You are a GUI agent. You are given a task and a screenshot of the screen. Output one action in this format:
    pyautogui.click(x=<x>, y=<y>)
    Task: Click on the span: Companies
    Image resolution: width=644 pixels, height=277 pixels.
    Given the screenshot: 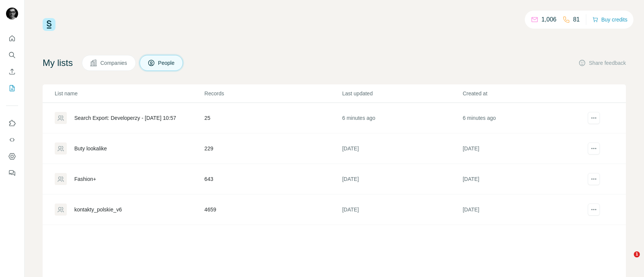 What is the action you would take?
    pyautogui.click(x=114, y=63)
    